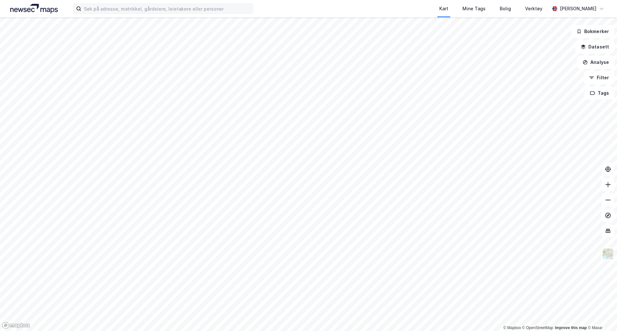 The width and height of the screenshot is (617, 331). I want to click on a: Improve this map, so click(571, 328).